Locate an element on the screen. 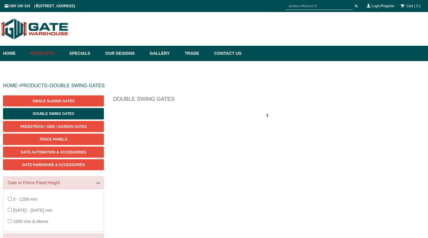 This screenshot has width=428, height=238. a: Gate or Fence Panel Height is located at coordinates (54, 183).